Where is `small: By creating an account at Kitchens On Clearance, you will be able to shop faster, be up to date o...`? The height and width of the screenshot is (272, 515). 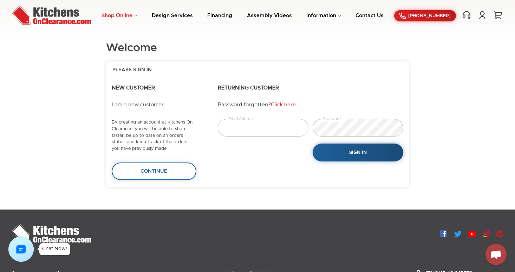 small: By creating an account at Kitchens On Clearance, you will be able to shop faster, be up to date o... is located at coordinates (152, 136).